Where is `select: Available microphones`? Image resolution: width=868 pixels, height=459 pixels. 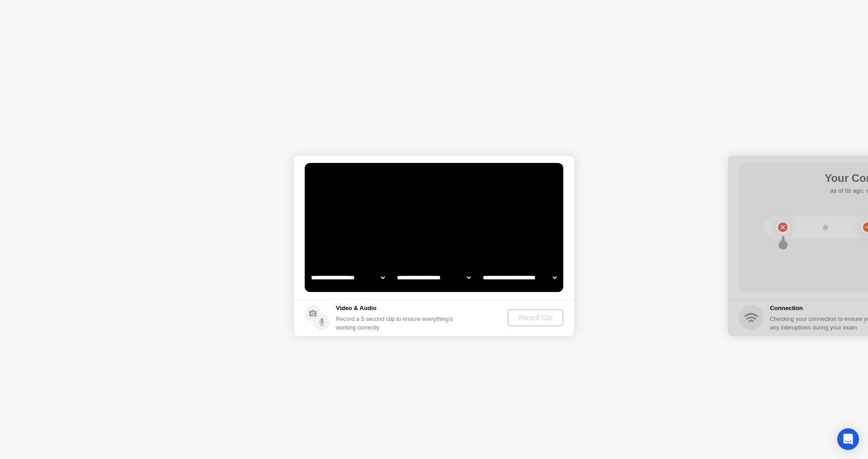 select: Available microphones is located at coordinates (519, 278).